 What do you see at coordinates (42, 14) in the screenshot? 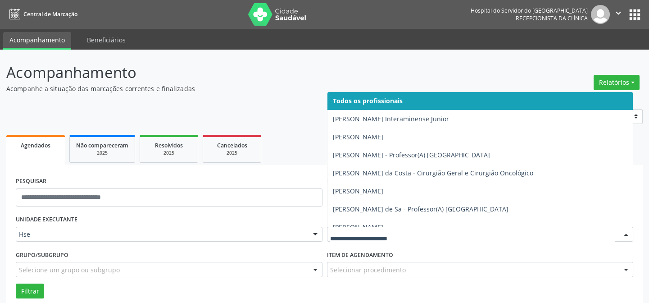
I see `a: Central de Marcação` at bounding box center [42, 14].